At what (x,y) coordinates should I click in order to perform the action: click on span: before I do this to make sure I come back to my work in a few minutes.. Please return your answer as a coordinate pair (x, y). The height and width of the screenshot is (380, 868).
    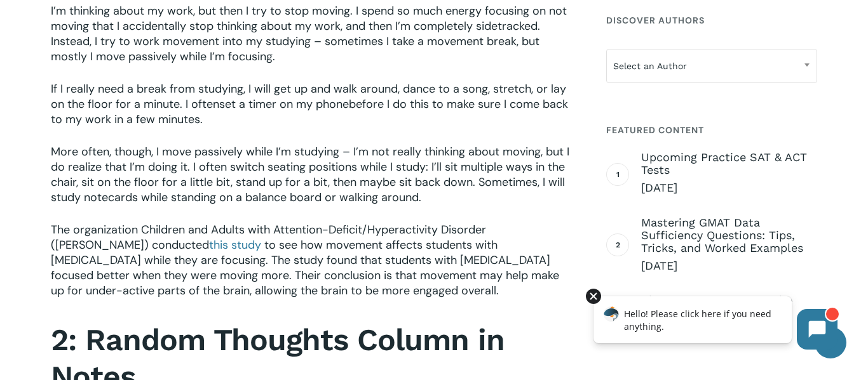
    Looking at the image, I should click on (309, 111).